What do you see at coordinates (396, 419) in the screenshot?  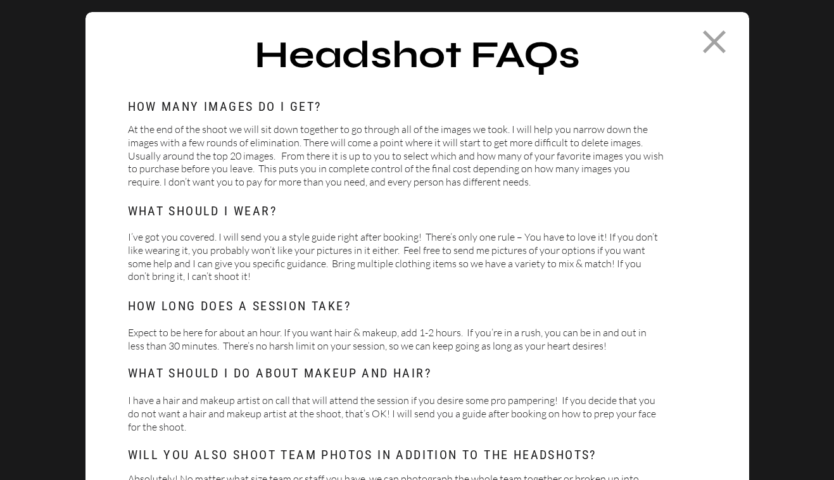 I see `p: I have a hair and makeup artist on call that will attend the session if you desire some pro pampe...` at bounding box center [396, 419].